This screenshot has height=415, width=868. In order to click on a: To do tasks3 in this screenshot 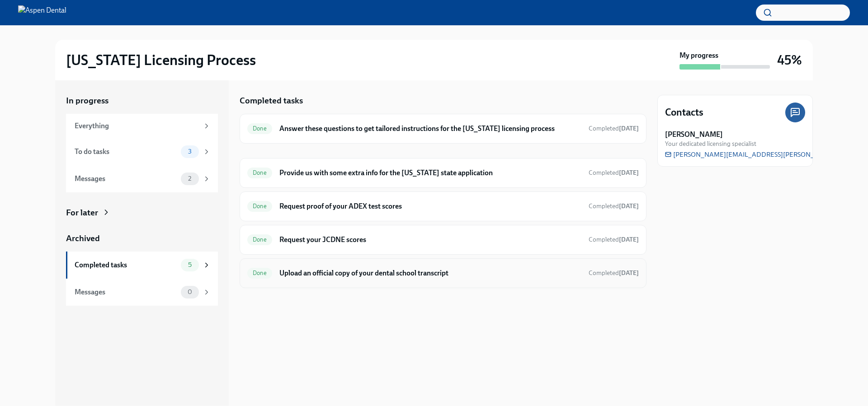, I will do `click(142, 152)`.